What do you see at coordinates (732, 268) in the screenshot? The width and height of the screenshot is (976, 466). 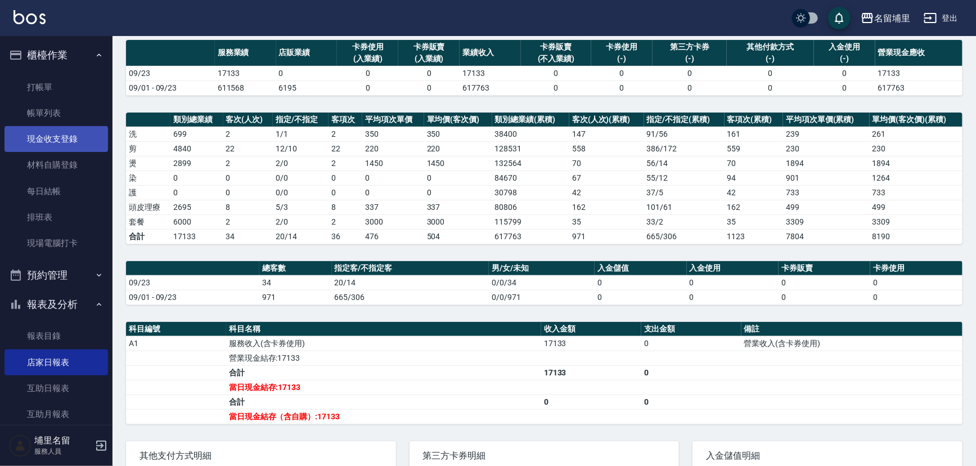 I see `th: 入金使用` at bounding box center [732, 268].